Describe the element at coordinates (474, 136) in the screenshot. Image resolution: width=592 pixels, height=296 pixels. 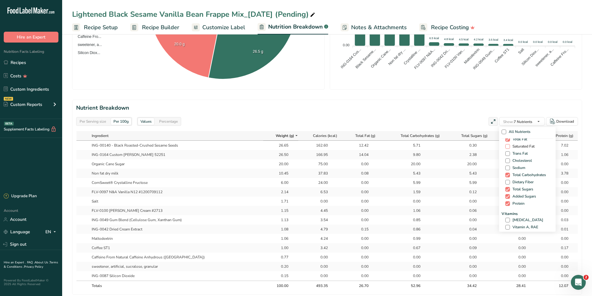
I see `span: Total Sugars (g)` at that location.